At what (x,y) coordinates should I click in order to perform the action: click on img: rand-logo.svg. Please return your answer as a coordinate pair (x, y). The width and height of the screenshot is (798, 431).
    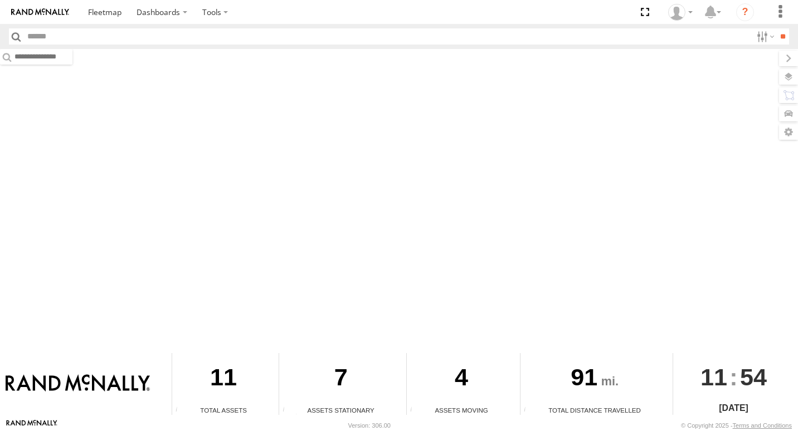
    Looking at the image, I should click on (40, 12).